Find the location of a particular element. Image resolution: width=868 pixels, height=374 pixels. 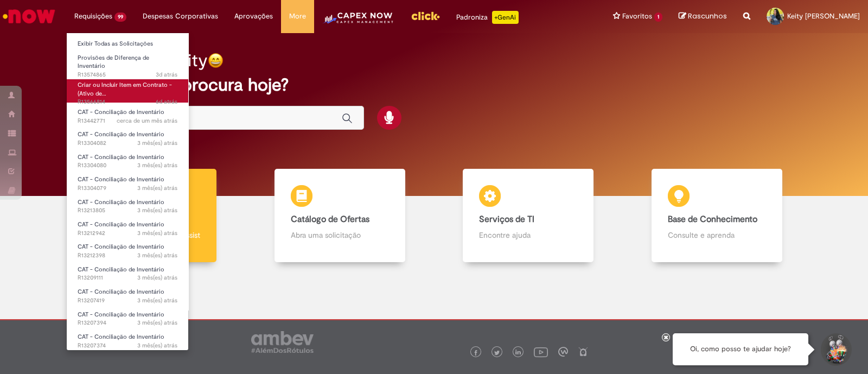

time: 23/06/2025 15:46:53 is located at coordinates (157, 322).